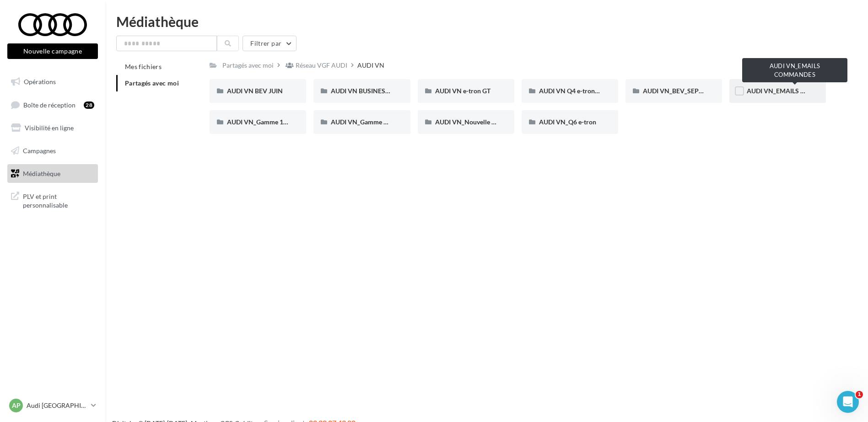 This screenshot has height=422, width=868. What do you see at coordinates (53, 105) in the screenshot?
I see `a: Boîte de réception28` at bounding box center [53, 105].